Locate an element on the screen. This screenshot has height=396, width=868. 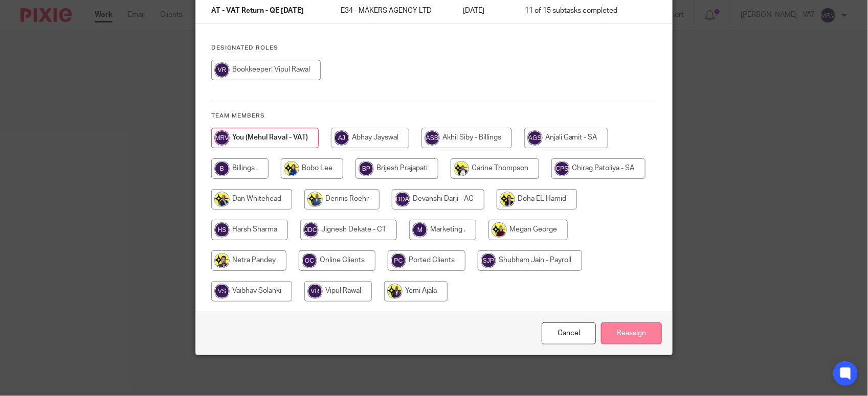
h4: Designated Roles is located at coordinates (434, 48).